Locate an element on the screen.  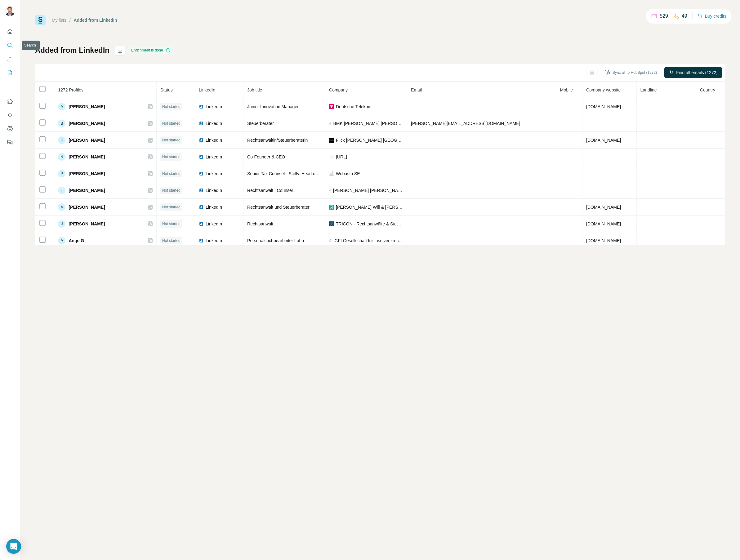
span: Landline is located at coordinates (648, 90).